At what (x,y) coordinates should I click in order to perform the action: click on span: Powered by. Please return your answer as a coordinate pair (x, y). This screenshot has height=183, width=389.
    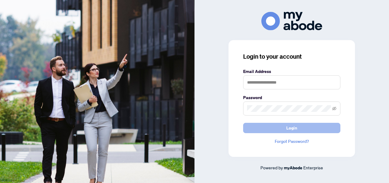
    Looking at the image, I should click on (272, 167).